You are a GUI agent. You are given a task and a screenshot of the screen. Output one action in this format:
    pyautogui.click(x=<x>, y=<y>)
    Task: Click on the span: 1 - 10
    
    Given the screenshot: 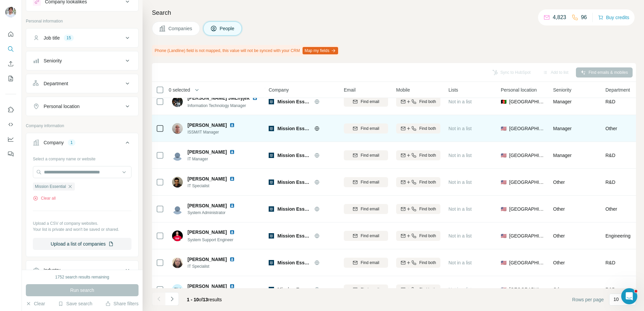 What is the action you would take?
    pyautogui.click(x=193, y=300)
    